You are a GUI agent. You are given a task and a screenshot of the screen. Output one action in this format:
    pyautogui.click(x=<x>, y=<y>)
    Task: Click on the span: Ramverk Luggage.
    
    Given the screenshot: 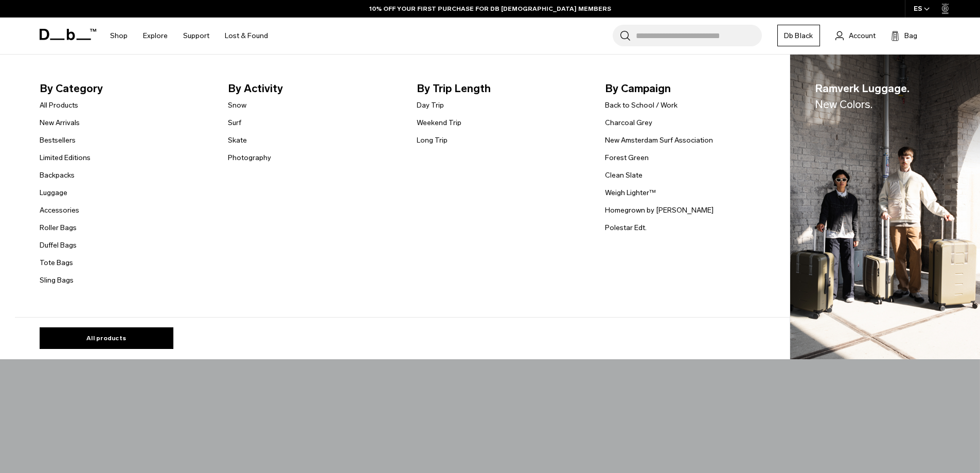 What is the action you would take?
    pyautogui.click(x=862, y=96)
    